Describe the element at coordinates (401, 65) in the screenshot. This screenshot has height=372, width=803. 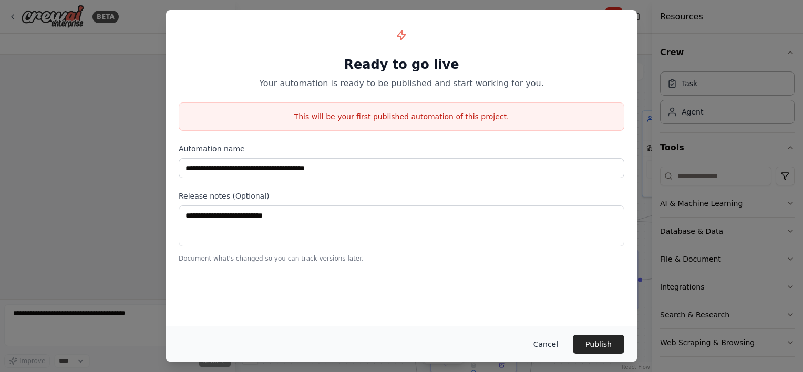
I see `h1: Ready to go live` at that location.